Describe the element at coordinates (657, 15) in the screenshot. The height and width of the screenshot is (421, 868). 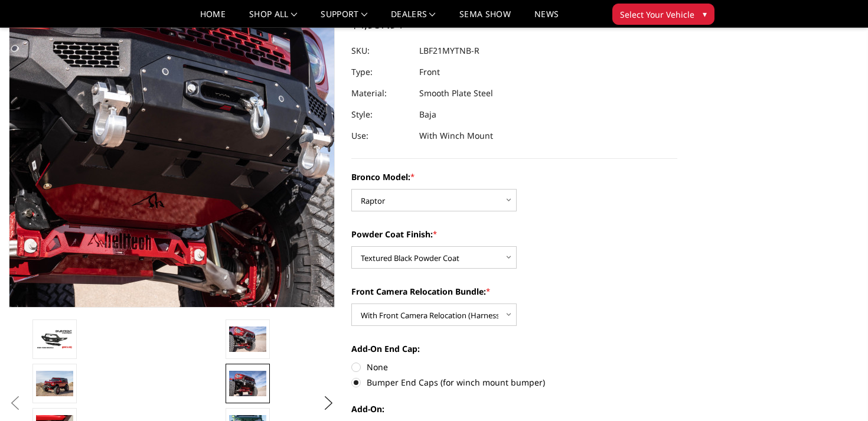
I see `span: Select Your Vehicle` at that location.